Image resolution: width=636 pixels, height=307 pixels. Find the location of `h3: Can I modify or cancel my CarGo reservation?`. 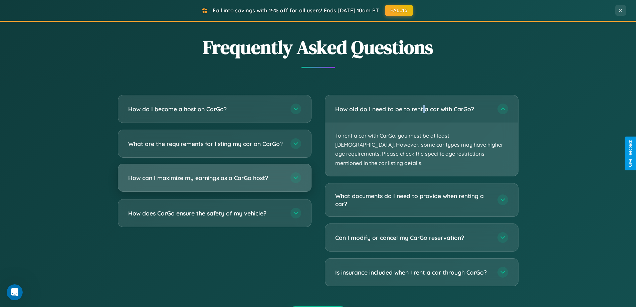

h3: Can I modify or cancel my CarGo reservation? is located at coordinates (413, 237).